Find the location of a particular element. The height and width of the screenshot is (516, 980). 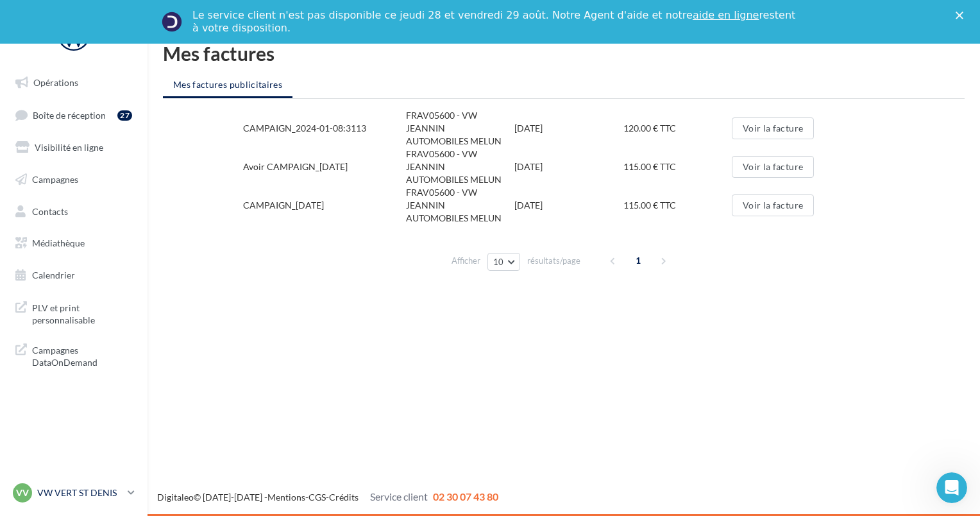

span: Campagnes is located at coordinates (55, 179).